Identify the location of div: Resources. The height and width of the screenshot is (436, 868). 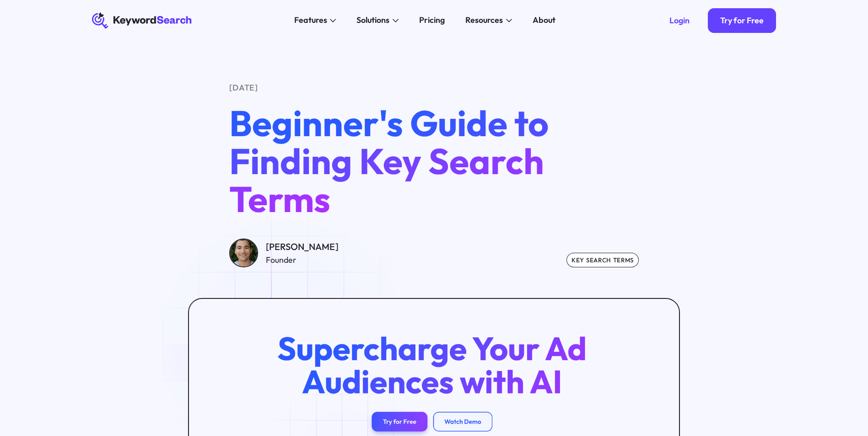
(484, 20).